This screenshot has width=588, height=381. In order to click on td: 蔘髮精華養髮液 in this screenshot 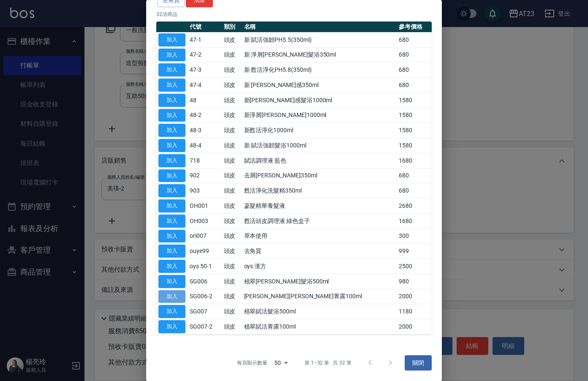, I will do `click(319, 206)`.